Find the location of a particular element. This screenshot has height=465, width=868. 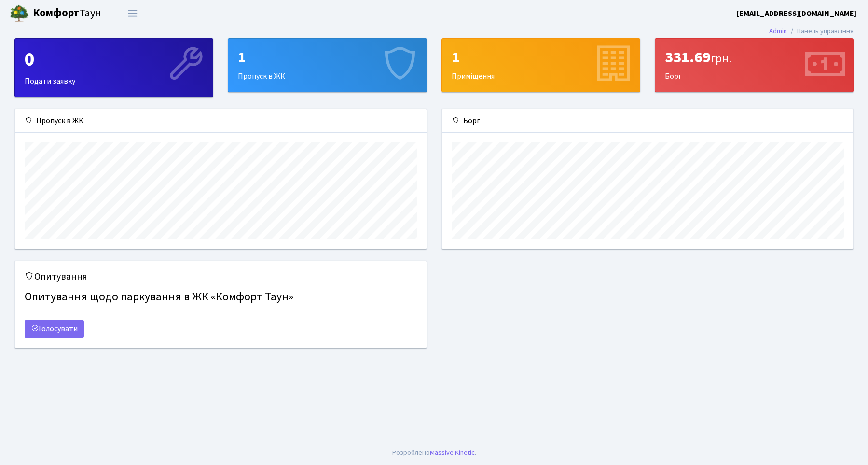

nav: breadcrumb is located at coordinates (811, 31).